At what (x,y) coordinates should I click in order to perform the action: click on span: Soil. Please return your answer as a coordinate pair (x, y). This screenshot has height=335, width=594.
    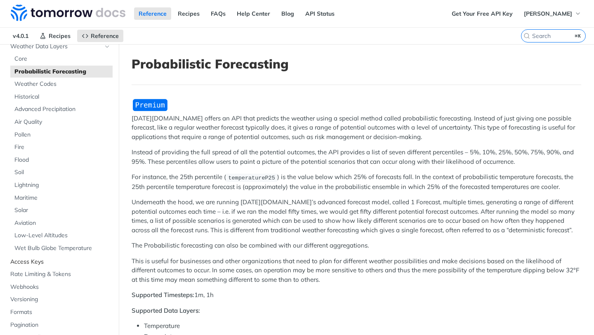
    Looking at the image, I should click on (62, 172).